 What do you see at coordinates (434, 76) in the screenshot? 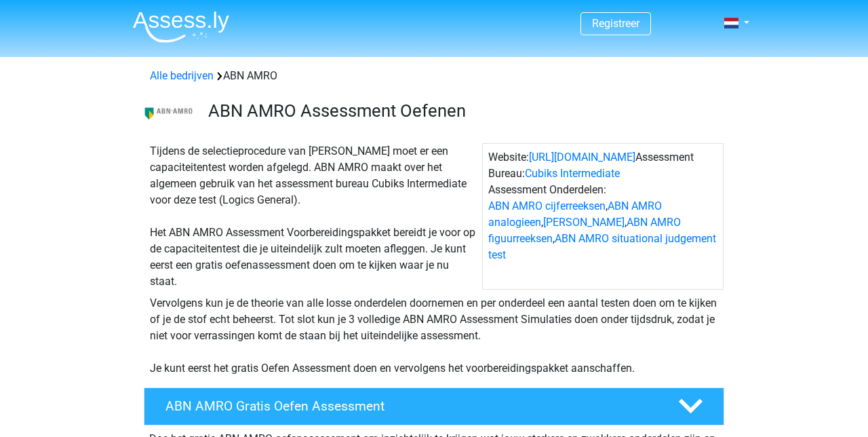
I see `div: ABN AMRO` at bounding box center [434, 76].